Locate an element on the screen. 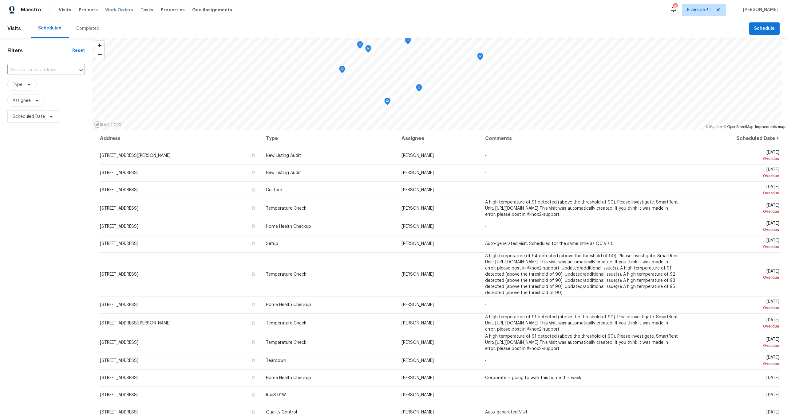  canvas: Map is located at coordinates (437, 84).